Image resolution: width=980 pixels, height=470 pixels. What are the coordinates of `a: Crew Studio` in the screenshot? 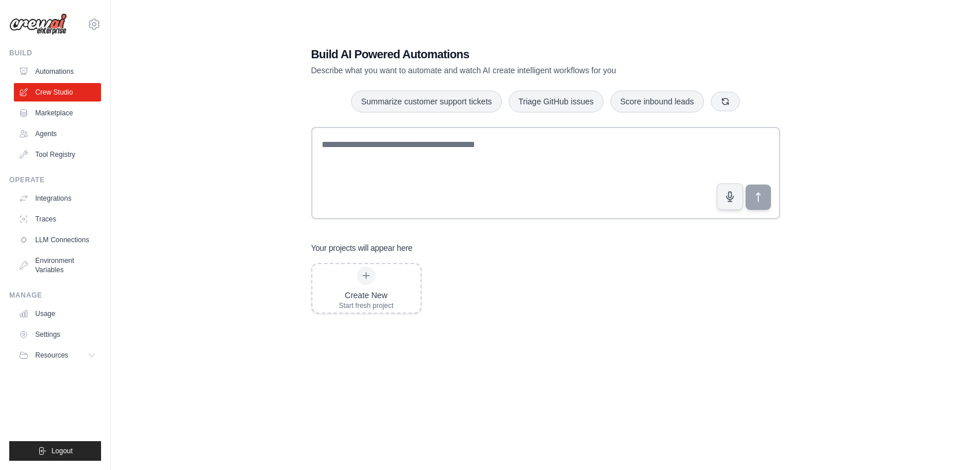 It's located at (57, 92).